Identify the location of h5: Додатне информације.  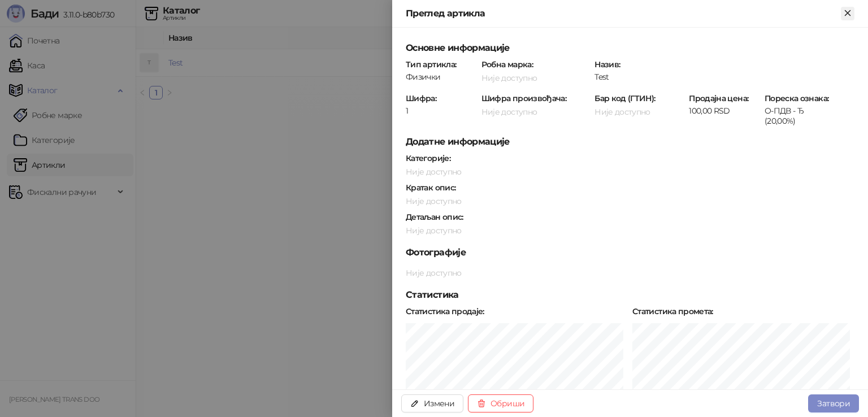
(630, 142).